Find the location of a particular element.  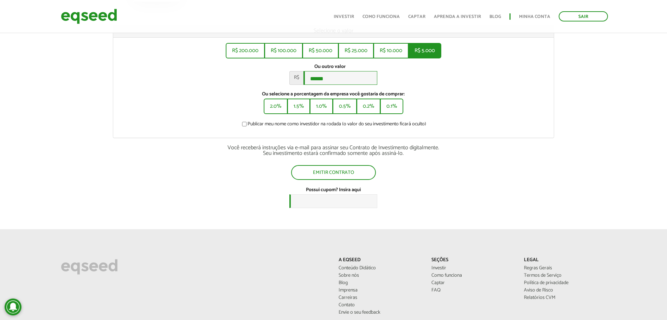

button: R$ 25.000 is located at coordinates (356, 51).